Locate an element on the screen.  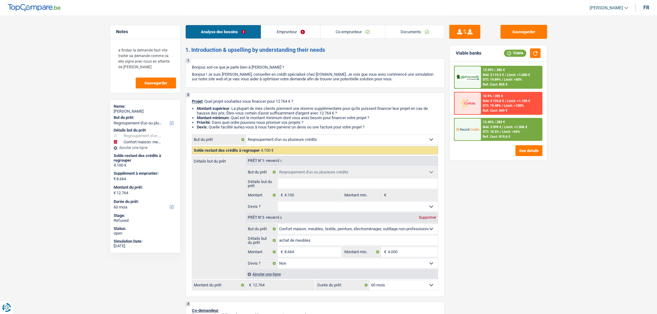
span: Co-demandeur is located at coordinates (205, 310).